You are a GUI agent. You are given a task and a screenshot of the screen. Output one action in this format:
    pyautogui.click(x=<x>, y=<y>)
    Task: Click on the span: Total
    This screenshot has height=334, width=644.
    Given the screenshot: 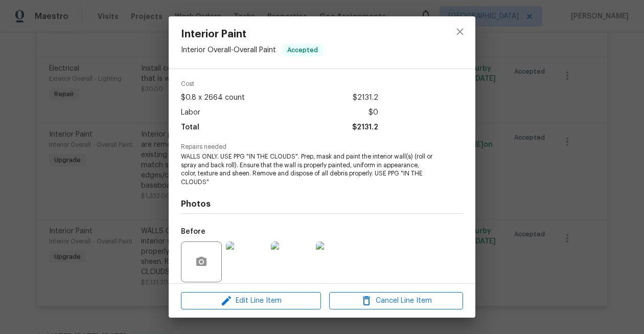 What is the action you would take?
    pyautogui.click(x=190, y=127)
    